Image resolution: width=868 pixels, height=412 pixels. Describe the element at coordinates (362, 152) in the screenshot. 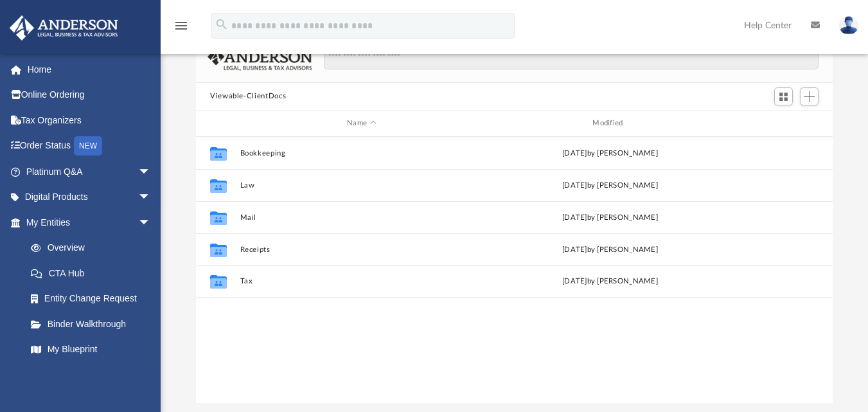

I see `button: Bookkeeping` at that location.